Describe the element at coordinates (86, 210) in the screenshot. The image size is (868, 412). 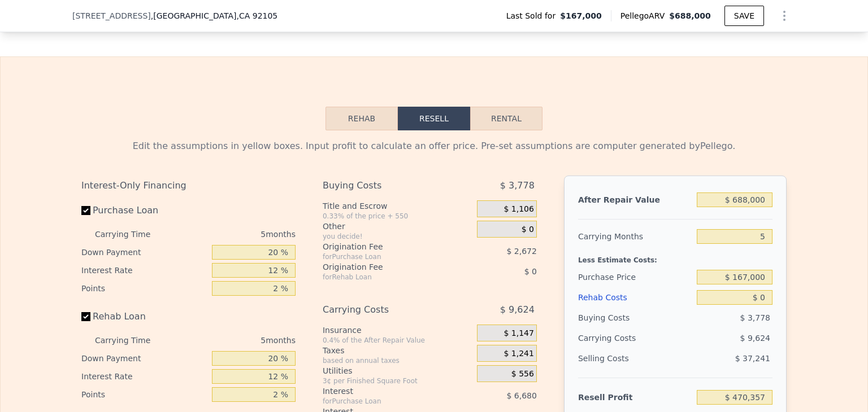
I see `input: Purchase Loan` at that location.